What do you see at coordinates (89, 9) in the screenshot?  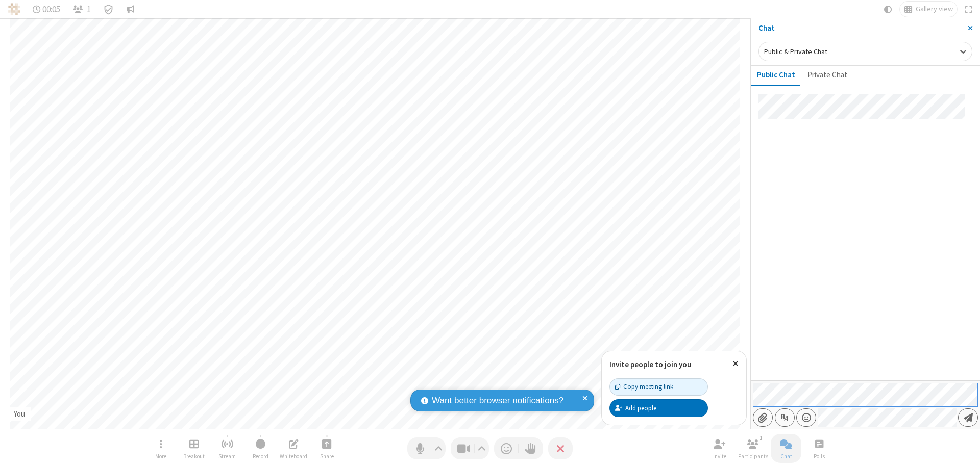 I see `span: 1` at bounding box center [89, 9].